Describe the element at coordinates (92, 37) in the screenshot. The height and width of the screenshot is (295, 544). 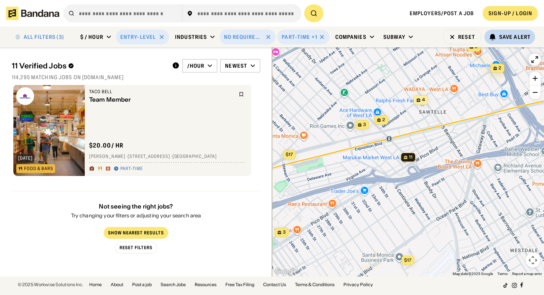
I see `div: $ / hour` at that location.